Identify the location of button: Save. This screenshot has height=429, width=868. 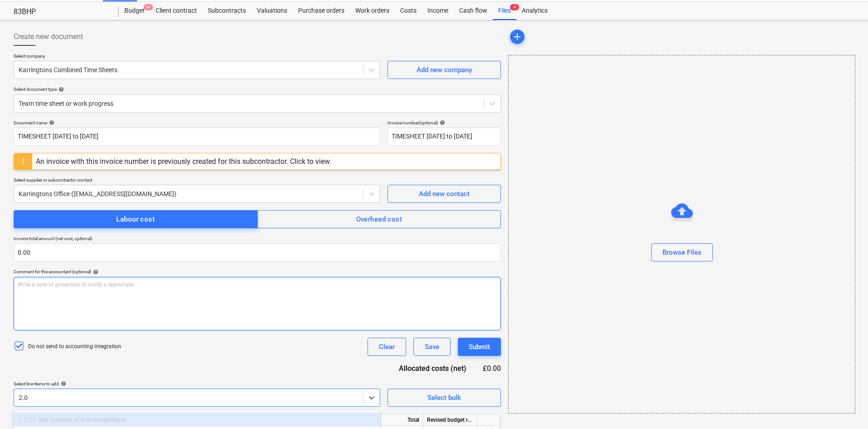
(432, 347).